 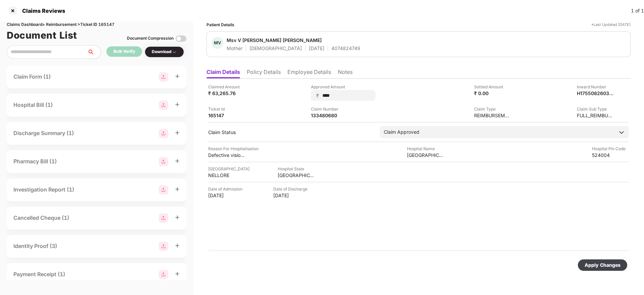 I want to click on div: Mother, so click(x=234, y=48).